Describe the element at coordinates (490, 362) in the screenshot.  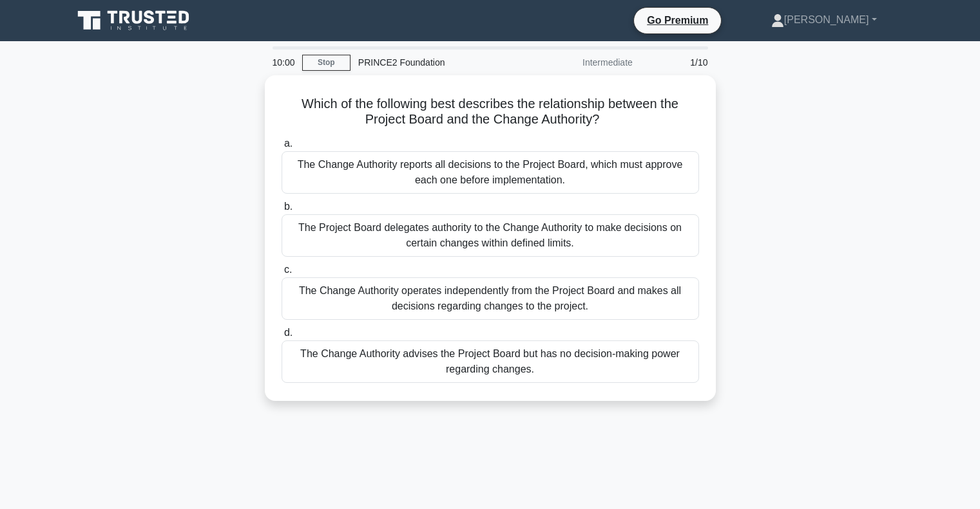
I see `div: The Change Authority advises the Project Board but has no decision-making power regarding changes.` at that location.